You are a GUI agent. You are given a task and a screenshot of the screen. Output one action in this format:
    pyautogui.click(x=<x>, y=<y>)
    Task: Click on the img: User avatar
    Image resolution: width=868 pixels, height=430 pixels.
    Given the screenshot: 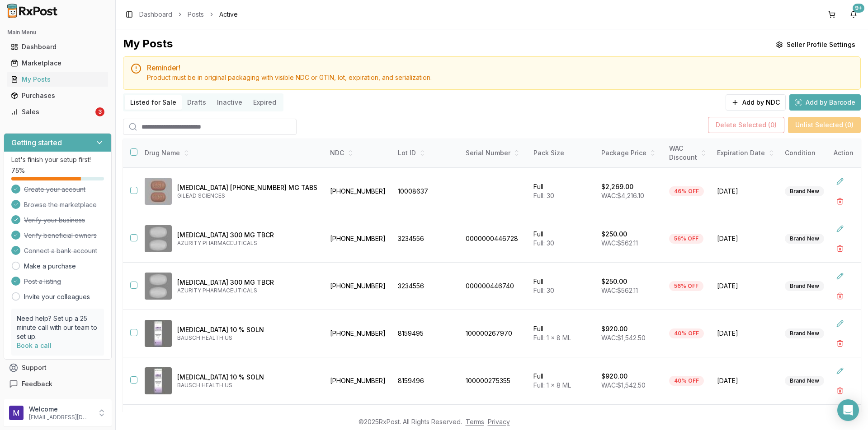 What is the action you would take?
    pyautogui.click(x=16, y=413)
    